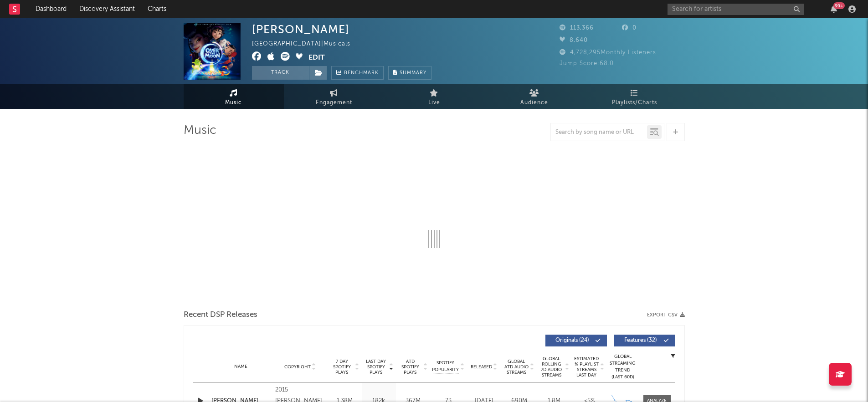 This screenshot has width=868, height=402. Describe the element at coordinates (534, 103) in the screenshot. I see `span: Audience` at that location.